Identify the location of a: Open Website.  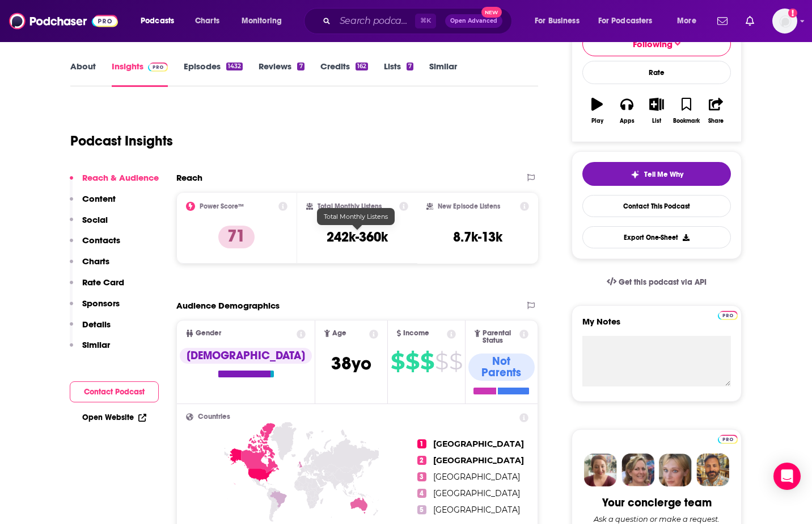
(114, 417).